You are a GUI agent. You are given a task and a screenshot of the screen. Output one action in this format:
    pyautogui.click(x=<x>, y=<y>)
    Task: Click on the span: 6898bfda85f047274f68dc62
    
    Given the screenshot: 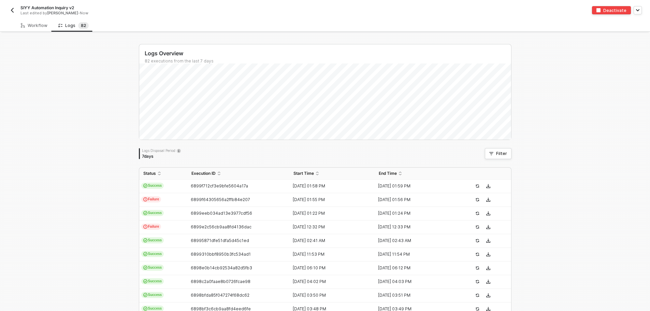 What is the action you would take?
    pyautogui.click(x=220, y=295)
    